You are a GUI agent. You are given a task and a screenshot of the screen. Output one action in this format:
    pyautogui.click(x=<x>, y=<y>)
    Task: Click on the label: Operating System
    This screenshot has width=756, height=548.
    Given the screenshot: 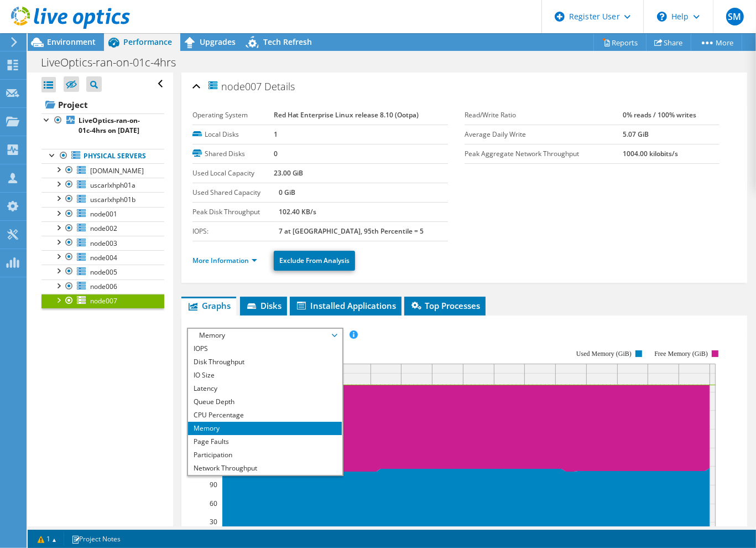 What is the action you would take?
    pyautogui.click(x=233, y=115)
    